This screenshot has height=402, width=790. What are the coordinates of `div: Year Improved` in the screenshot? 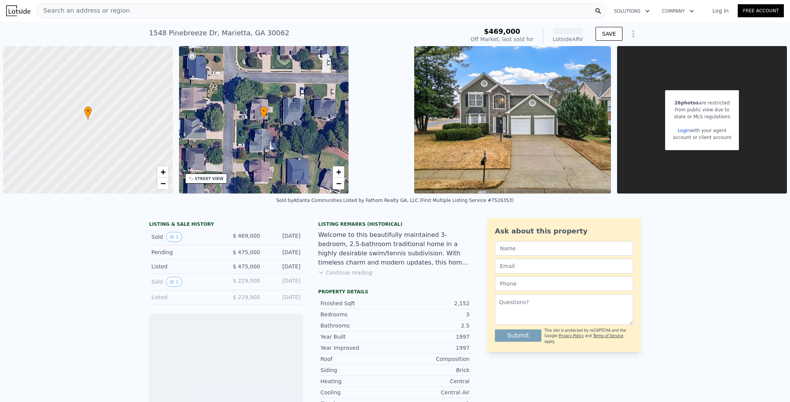 It's located at (358, 348).